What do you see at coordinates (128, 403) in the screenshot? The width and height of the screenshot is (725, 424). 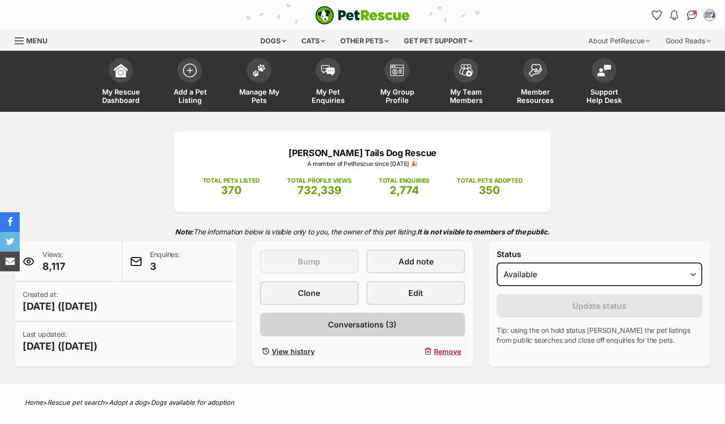 I see `a: Adopt a dog` at bounding box center [128, 403].